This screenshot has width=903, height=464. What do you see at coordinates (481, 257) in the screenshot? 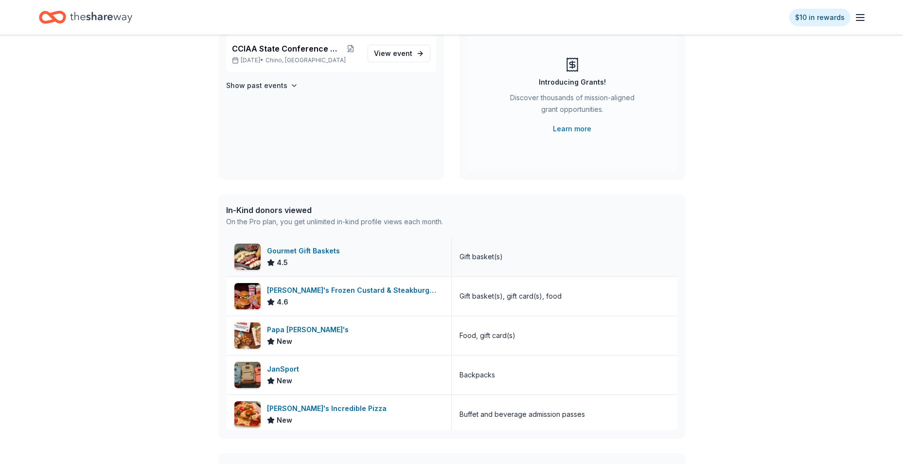
I see `div: Gift basket(s)` at bounding box center [481, 257].